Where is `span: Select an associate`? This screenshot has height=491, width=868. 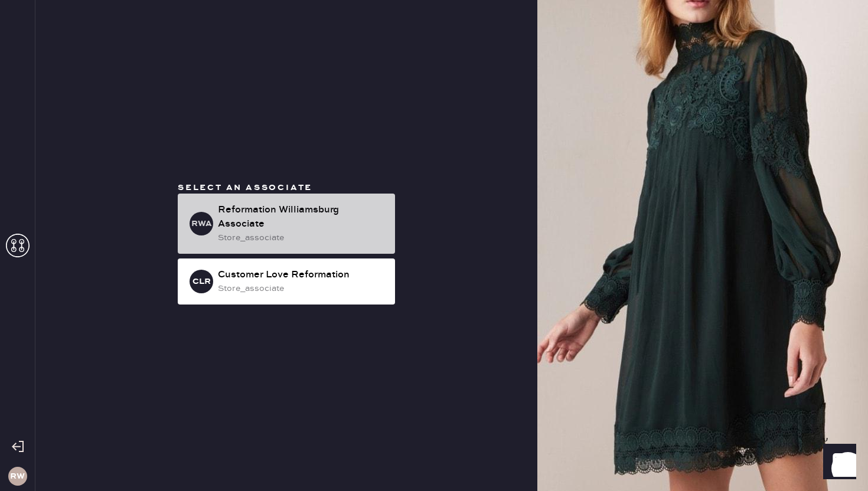 span: Select an associate is located at coordinates (245, 188).